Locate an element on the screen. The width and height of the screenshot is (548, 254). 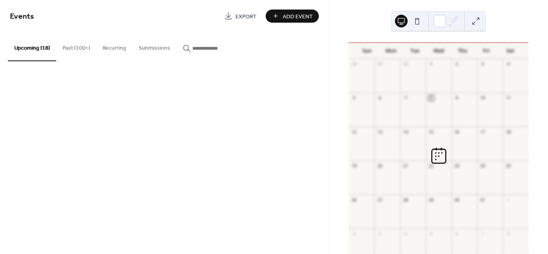
button: Past (100+) is located at coordinates (76, 46).